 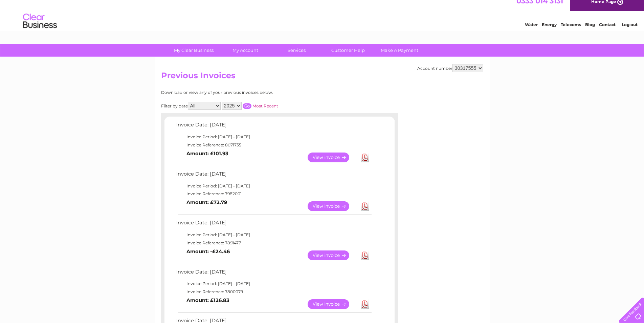 What do you see at coordinates (322, 77) in the screenshot?
I see `h2: Previous Invoices` at bounding box center [322, 77].